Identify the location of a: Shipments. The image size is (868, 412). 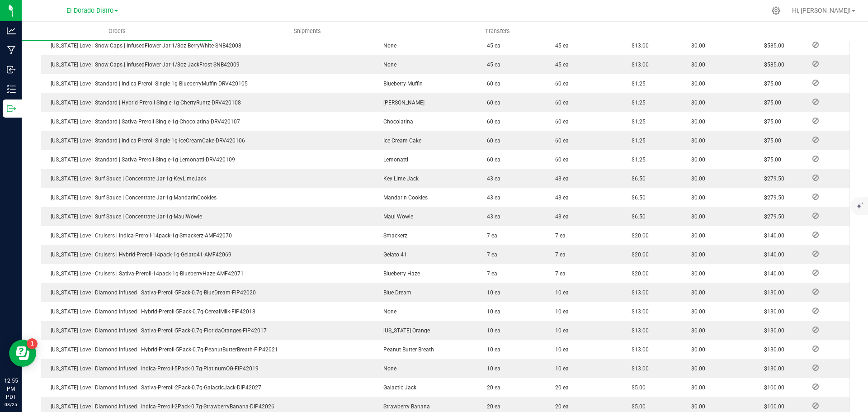
(307, 31).